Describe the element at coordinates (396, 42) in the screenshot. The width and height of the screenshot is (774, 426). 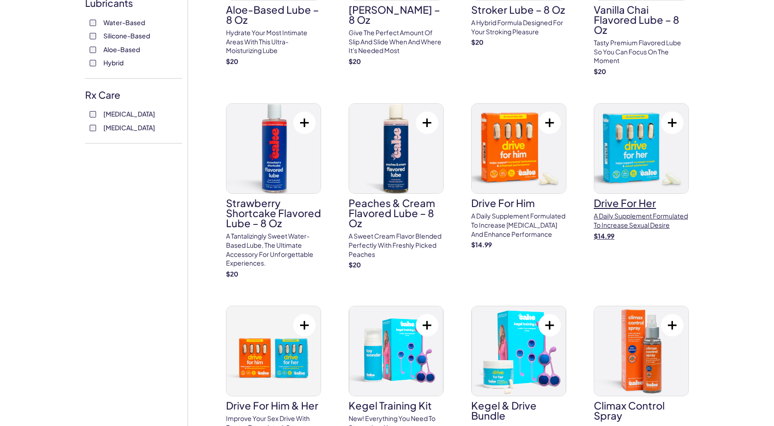
I see `p: Give the perfect amount of slip and slide when and where it's needed most` at that location.